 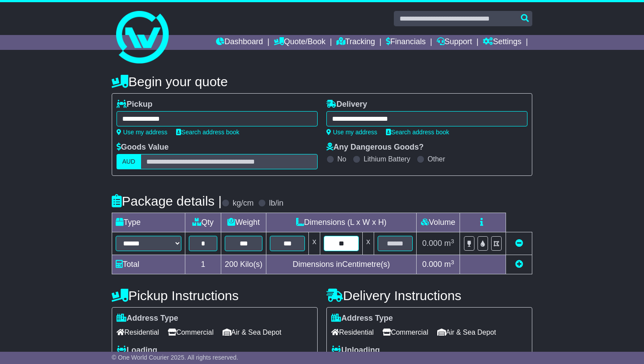 What do you see at coordinates (341, 223) in the screenshot?
I see `td: Dimensions (L x W x H)` at bounding box center [341, 223].